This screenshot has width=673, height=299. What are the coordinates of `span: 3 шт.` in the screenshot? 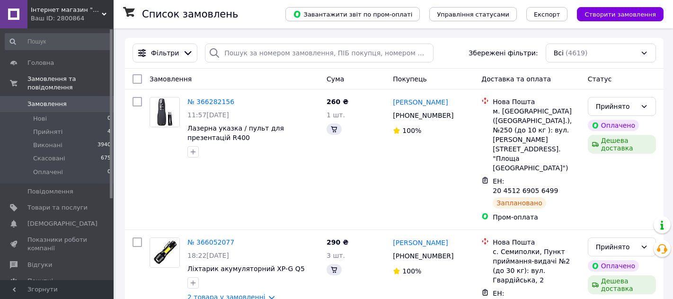 It's located at (335, 256).